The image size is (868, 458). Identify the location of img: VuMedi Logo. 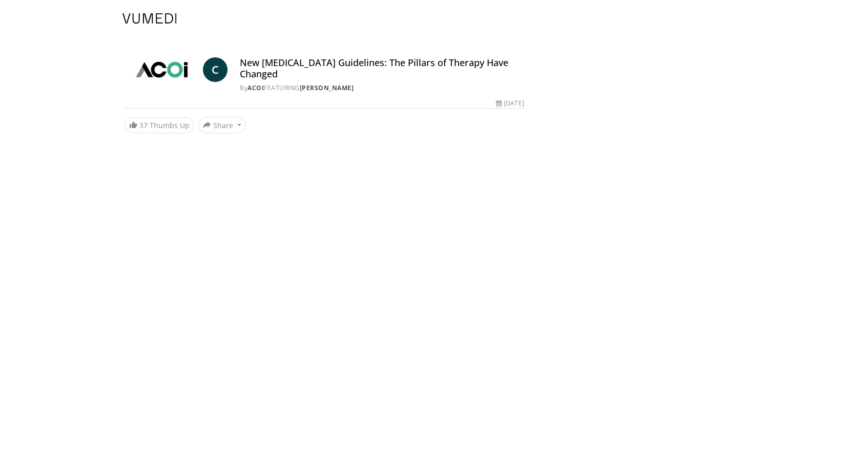
(149, 18).